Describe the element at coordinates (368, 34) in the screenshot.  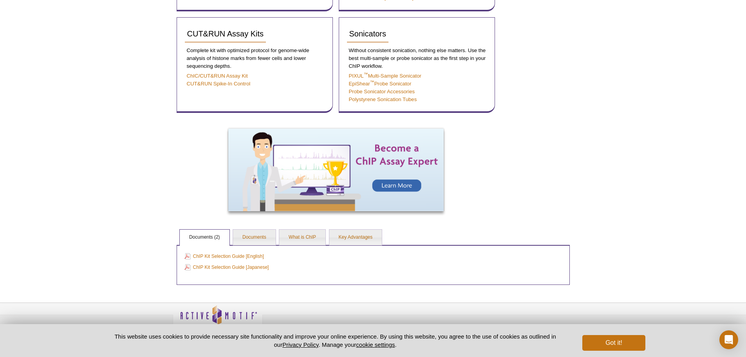
I see `span: Sonicators` at that location.